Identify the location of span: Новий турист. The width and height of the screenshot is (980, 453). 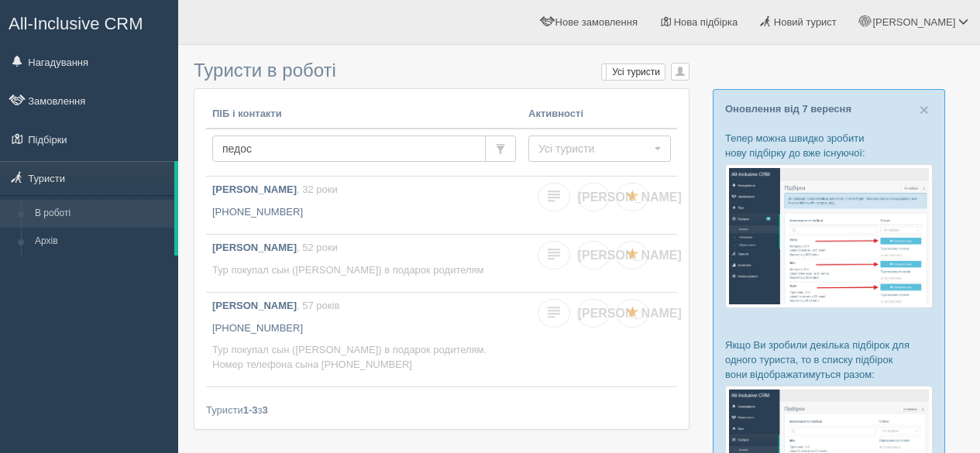
(805, 21).